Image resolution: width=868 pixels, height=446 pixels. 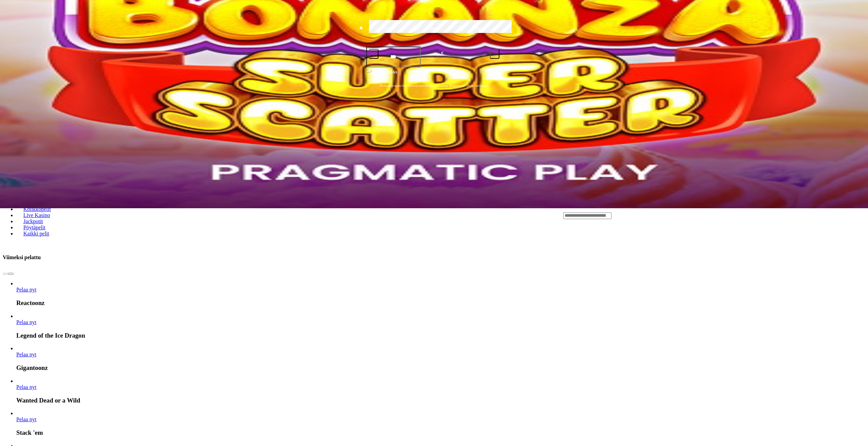 I want to click on button: Talleta ja pelaa, so click(x=434, y=75).